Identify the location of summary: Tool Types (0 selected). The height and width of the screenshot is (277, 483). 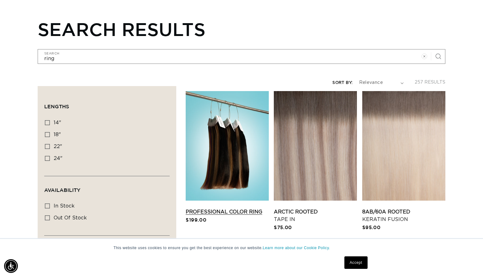
(107, 247).